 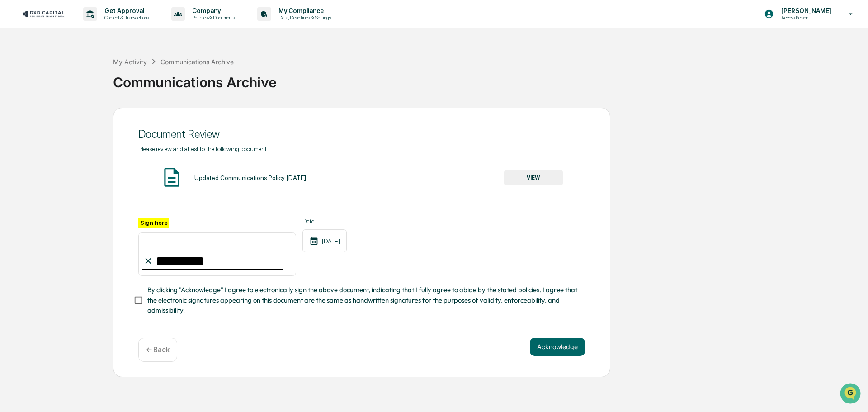 What do you see at coordinates (363, 300) in the screenshot?
I see `span: By clicking "Acknowledge" I agree to electronically sign the above document, indicating that I fu...` at bounding box center [363, 300].